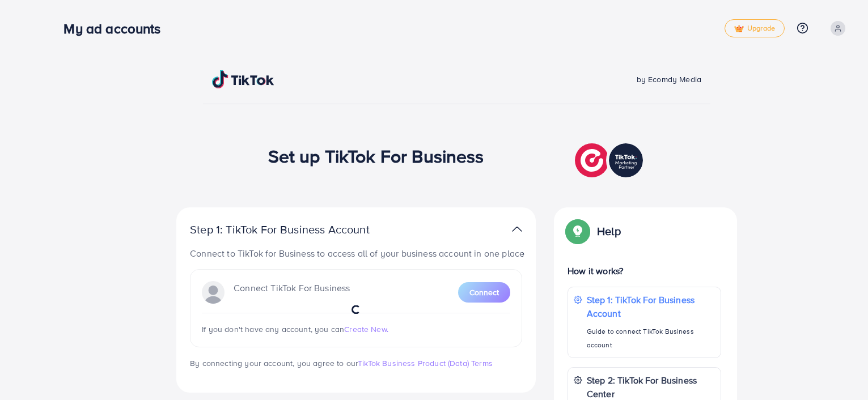 This screenshot has width=868, height=400. I want to click on img: Popup guide, so click(578, 231).